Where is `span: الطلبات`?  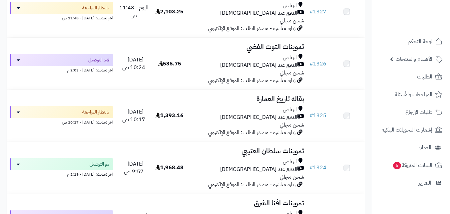
span: الطلبات is located at coordinates (425, 77).